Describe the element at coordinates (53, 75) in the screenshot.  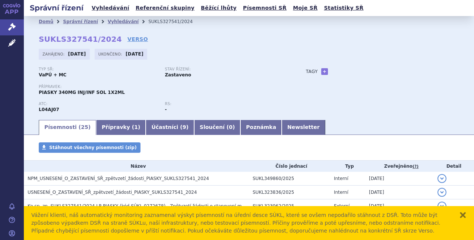
I see `strong: VaPÚ + MC` at that location.